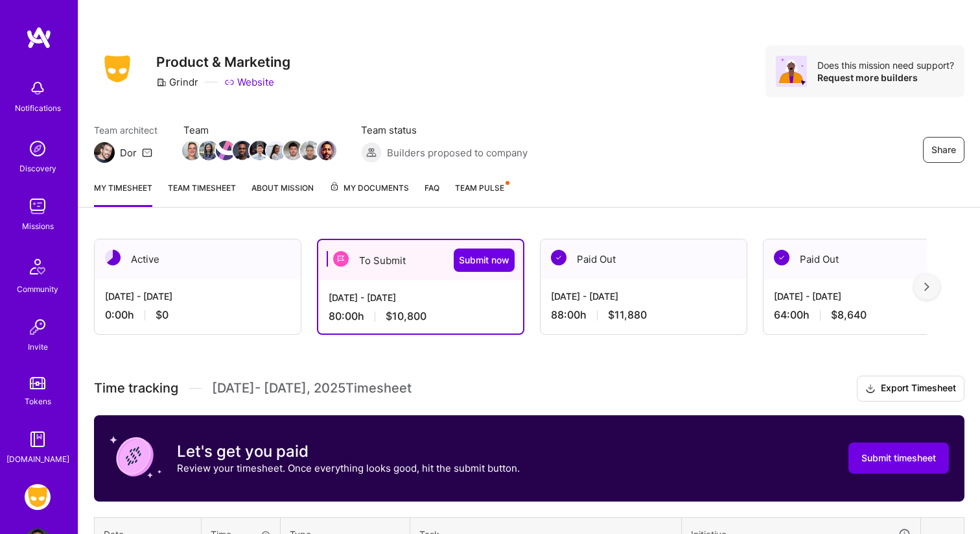 This screenshot has height=534, width=980. What do you see at coordinates (484, 260) in the screenshot?
I see `button: Submit now` at bounding box center [484, 260].